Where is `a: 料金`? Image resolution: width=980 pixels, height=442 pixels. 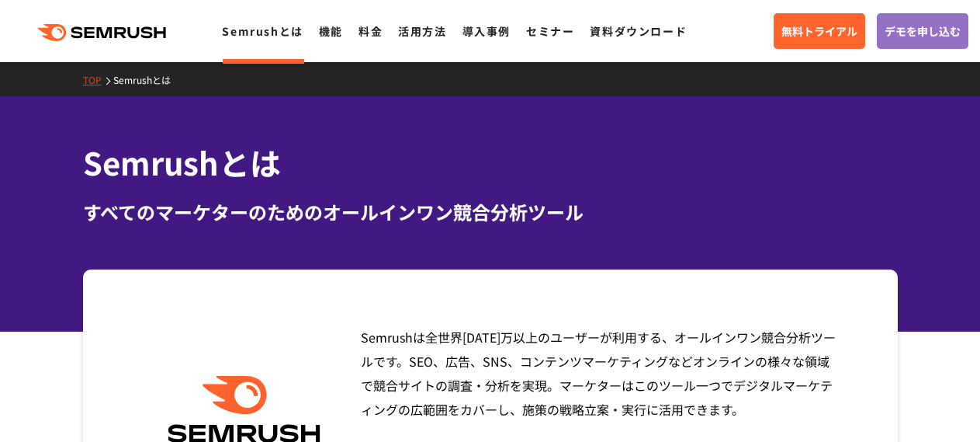
a: 料金 is located at coordinates (370, 31).